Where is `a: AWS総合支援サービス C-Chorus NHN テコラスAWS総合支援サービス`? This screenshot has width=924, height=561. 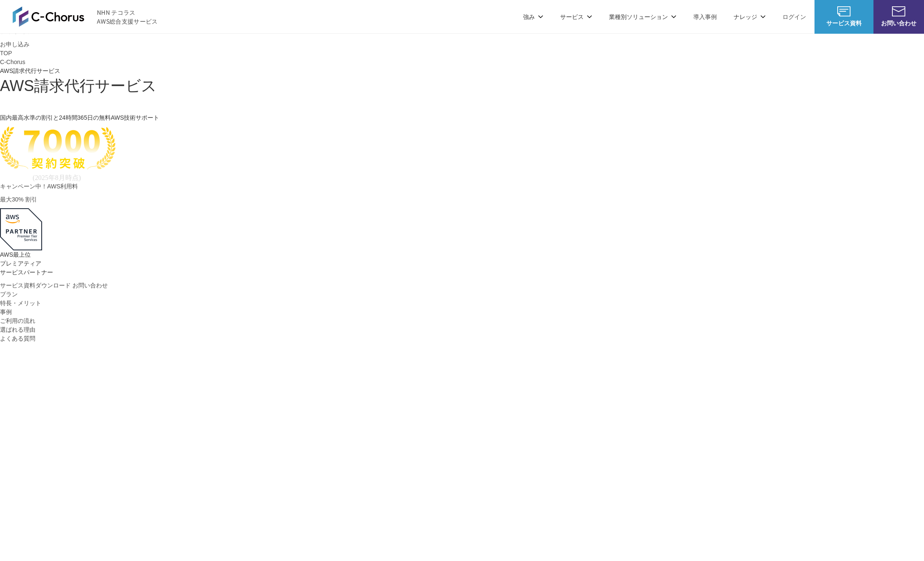
a: AWS総合支援サービス C-Chorus NHN テコラスAWS総合支援サービス is located at coordinates (85, 17).